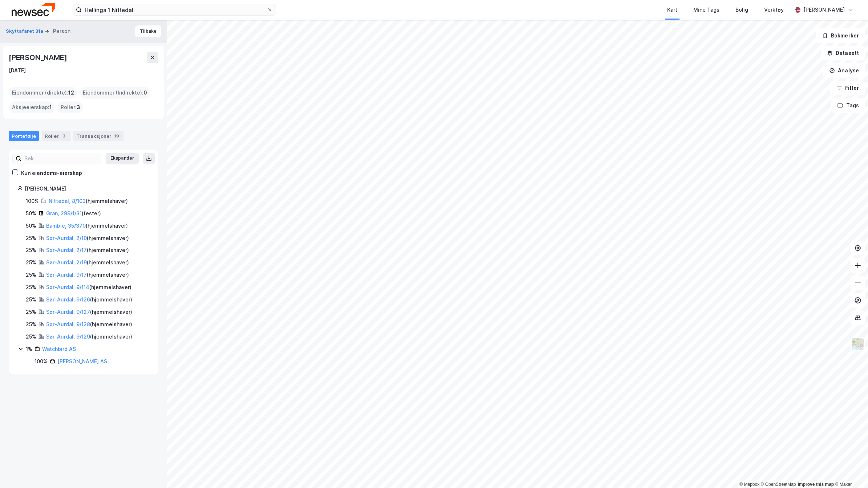 This screenshot has width=868, height=488. Describe the element at coordinates (844, 70) in the screenshot. I see `button: Analyse` at that location.